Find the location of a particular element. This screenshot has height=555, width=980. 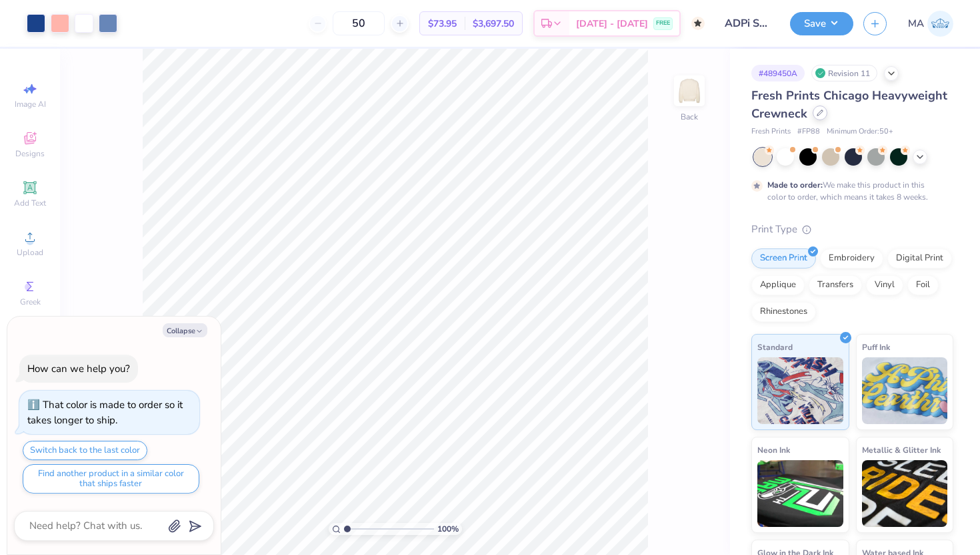

div: Embroidery is located at coordinates (852, 259).